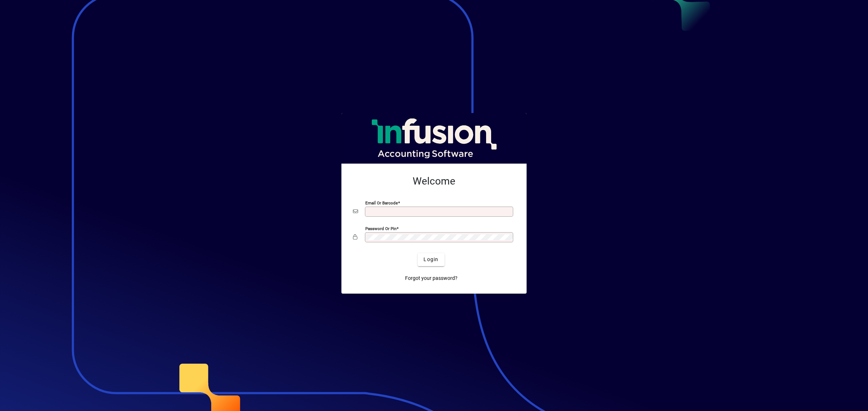  What do you see at coordinates (434, 181) in the screenshot?
I see `h2: Welcome` at bounding box center [434, 181].